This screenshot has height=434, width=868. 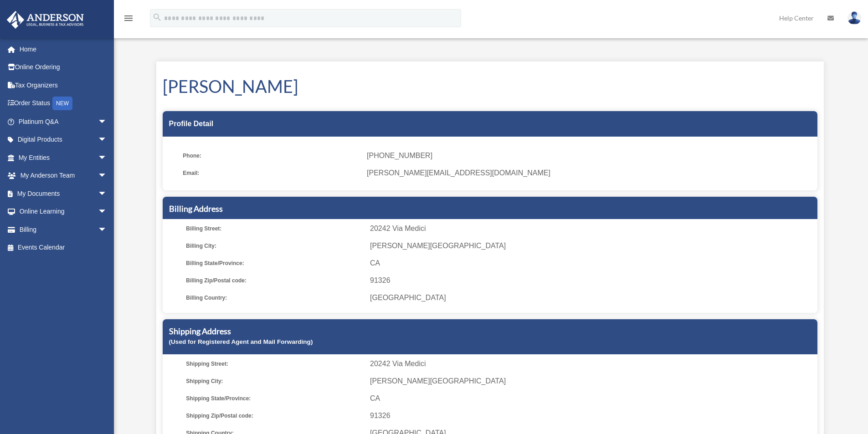 I want to click on span: Billing Country:, so click(x=275, y=298).